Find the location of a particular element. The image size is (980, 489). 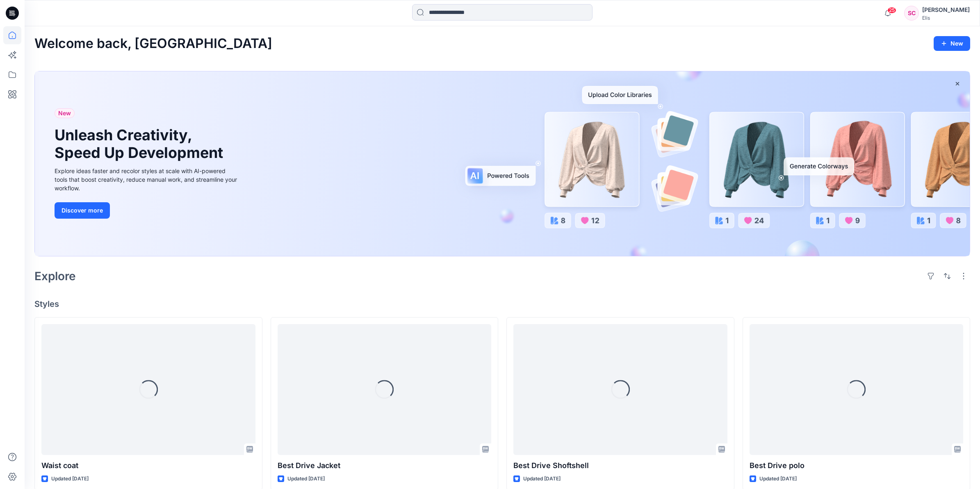

div: Explore ideas faster and recolor styles at scale with AI-powered tools that boost creativity, red... is located at coordinates (147, 179).